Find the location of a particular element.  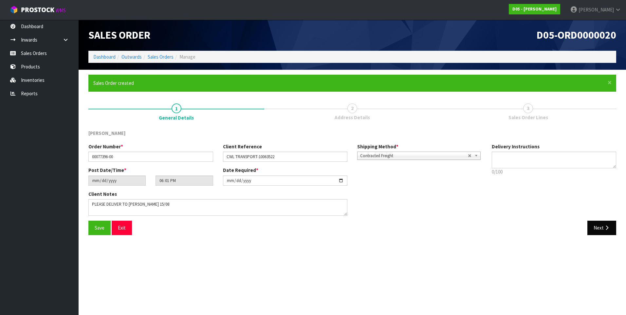

span: D05-ORD0000020 is located at coordinates (576, 35).